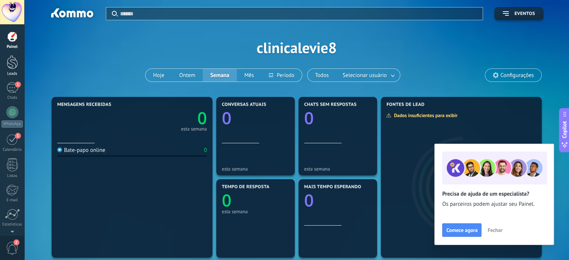  Describe the element at coordinates (12, 47) in the screenshot. I see `div: Painel` at that location.